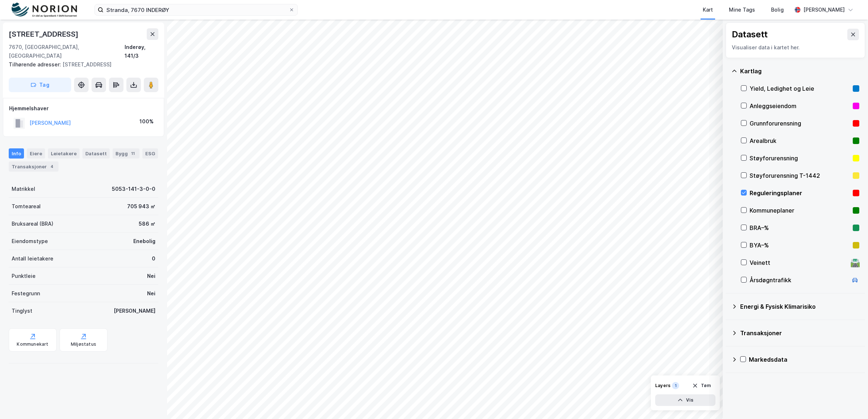  I want to click on div: Støyforurensning, so click(800, 158).